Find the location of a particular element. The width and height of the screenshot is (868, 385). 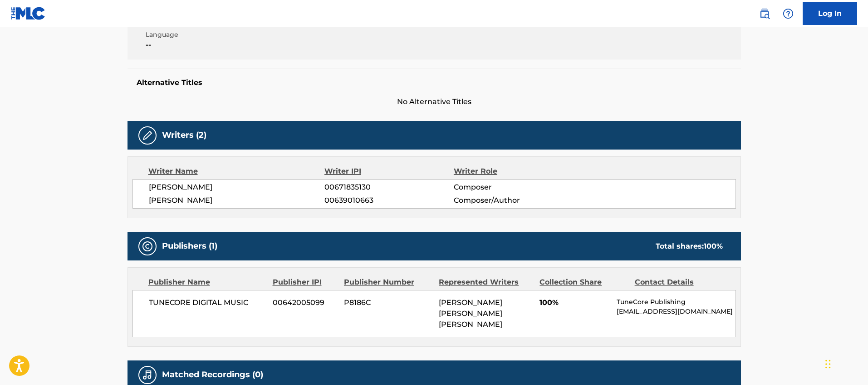

img: Writers is located at coordinates (148, 136).